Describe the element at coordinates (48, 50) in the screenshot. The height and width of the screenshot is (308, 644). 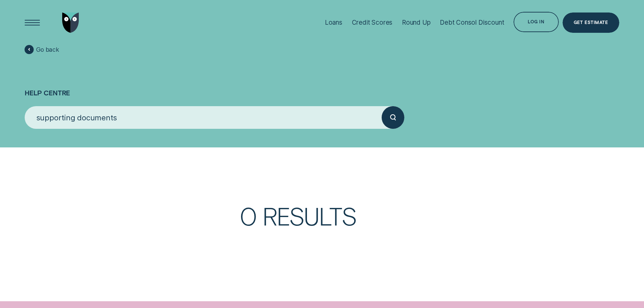
I see `span: Go back` at that location.